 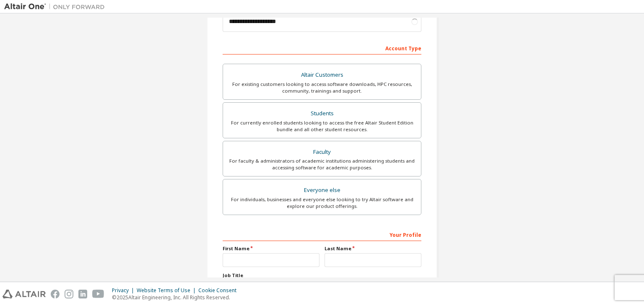 What do you see at coordinates (124, 290) in the screenshot?
I see `div: Privacy` at bounding box center [124, 290].